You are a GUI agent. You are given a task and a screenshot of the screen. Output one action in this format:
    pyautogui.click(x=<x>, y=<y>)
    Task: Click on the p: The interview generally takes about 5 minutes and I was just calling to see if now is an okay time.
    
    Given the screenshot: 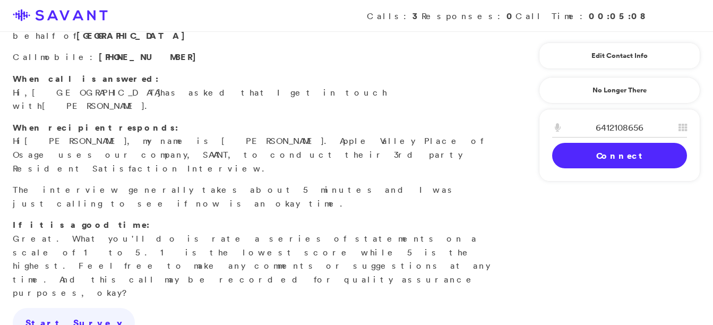 What is the action you would take?
    pyautogui.click(x=255, y=196)
    